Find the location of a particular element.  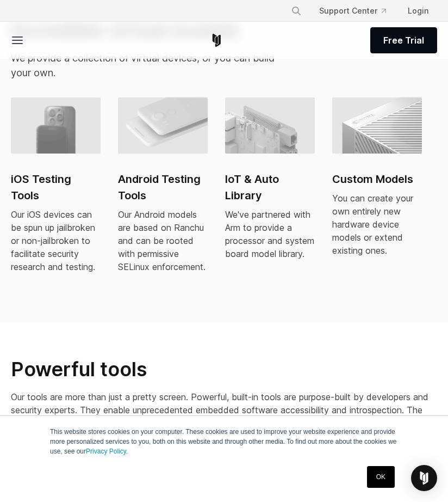

h2: iOS Testing Tools is located at coordinates (56, 187).